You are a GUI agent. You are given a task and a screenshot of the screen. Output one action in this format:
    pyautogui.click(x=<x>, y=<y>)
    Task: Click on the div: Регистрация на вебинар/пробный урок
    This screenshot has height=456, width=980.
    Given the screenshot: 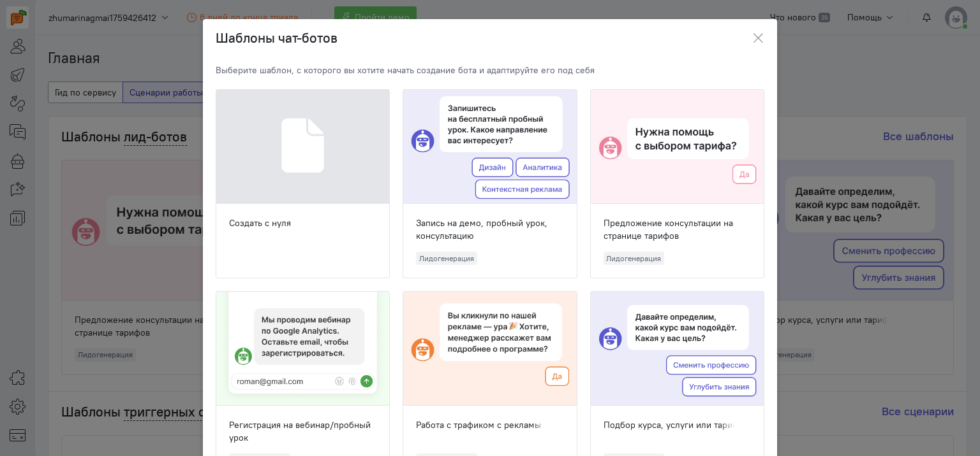 What is the action you would take?
    pyautogui.click(x=303, y=432)
    